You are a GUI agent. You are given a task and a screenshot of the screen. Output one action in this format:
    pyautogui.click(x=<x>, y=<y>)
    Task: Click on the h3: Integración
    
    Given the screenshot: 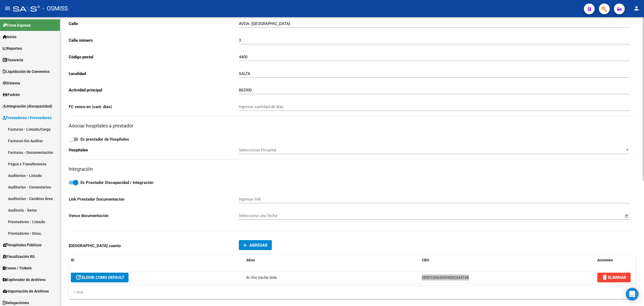 What is the action you would take?
    pyautogui.click(x=352, y=169)
    